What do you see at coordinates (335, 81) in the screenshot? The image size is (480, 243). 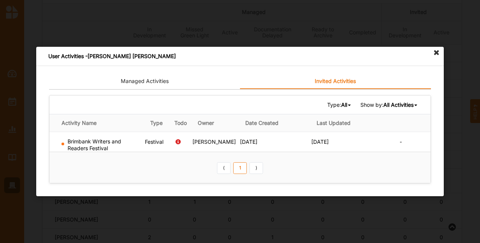 I see `a: Invited Activities` at bounding box center [335, 81].